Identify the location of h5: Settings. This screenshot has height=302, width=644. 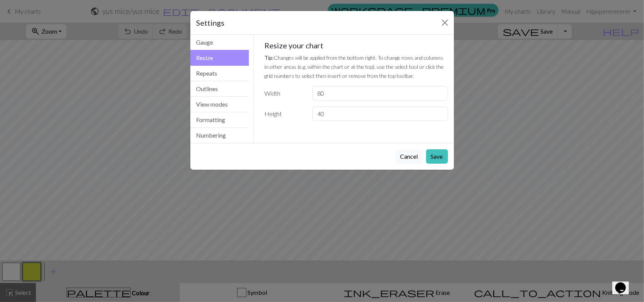
(211, 23).